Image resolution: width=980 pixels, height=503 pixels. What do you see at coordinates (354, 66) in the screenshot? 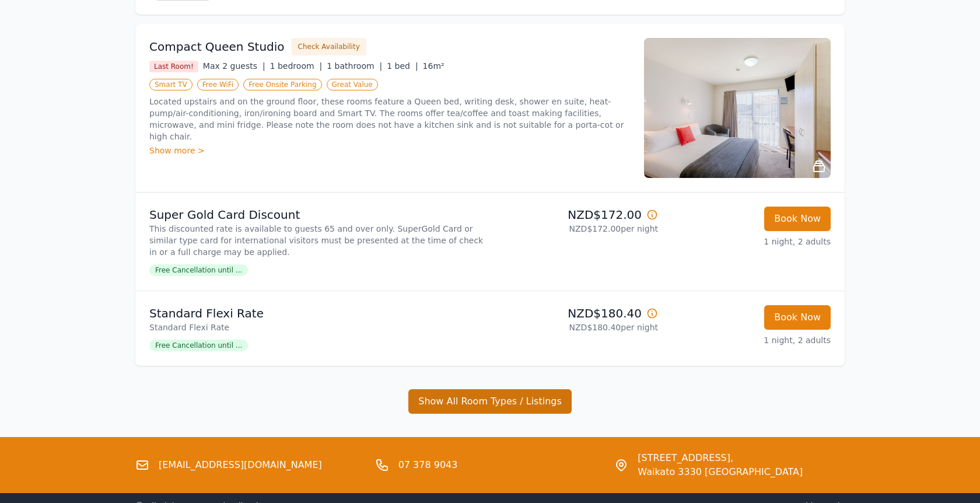
I see `span: 1 bathroom |` at bounding box center [354, 66].